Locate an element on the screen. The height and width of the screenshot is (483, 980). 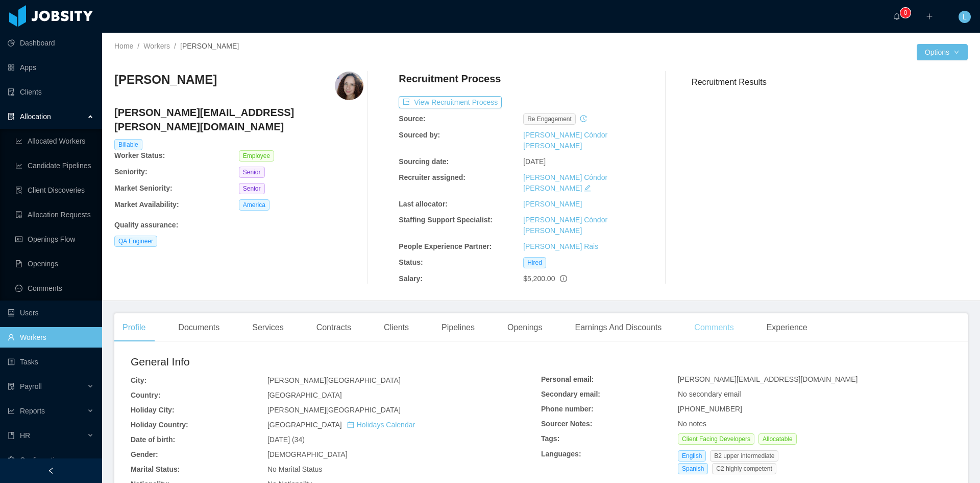
b: Sourcer Notes: is located at coordinates (567, 424).